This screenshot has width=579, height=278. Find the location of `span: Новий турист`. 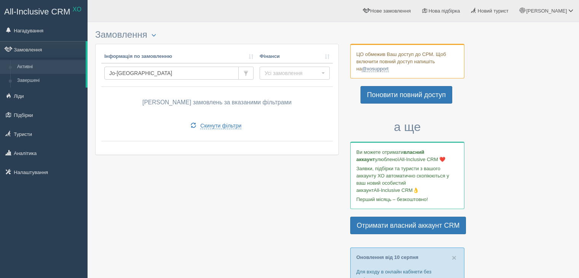

span: Новий турист is located at coordinates (493, 11).